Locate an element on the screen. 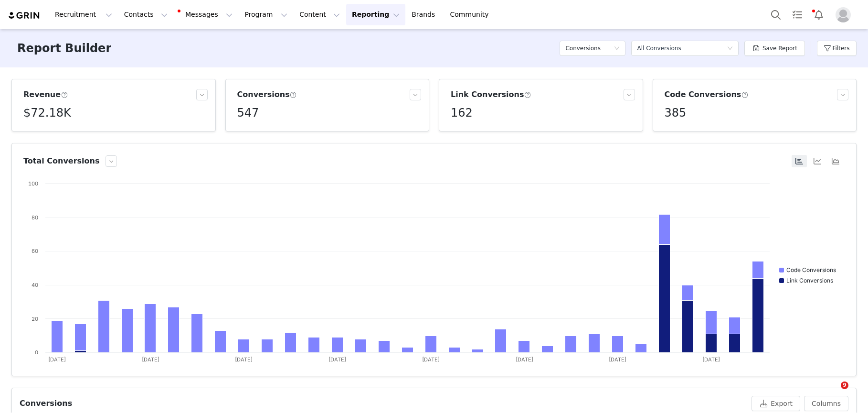 This screenshot has height=414, width=868. button: Program is located at coordinates (266, 14).